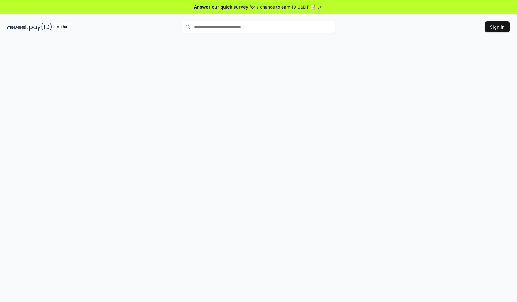 This screenshot has width=517, height=302. Describe the element at coordinates (18, 27) in the screenshot. I see `img: reveel_dark` at that location.